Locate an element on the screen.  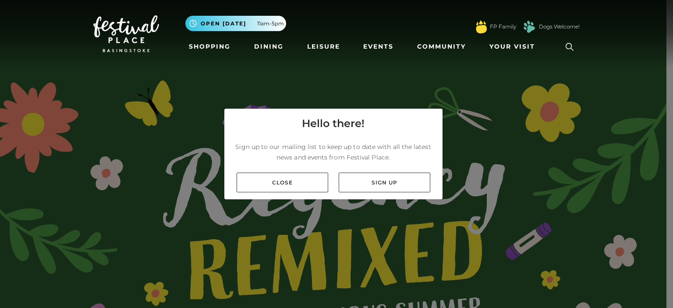
a: Shopping is located at coordinates (209, 46).